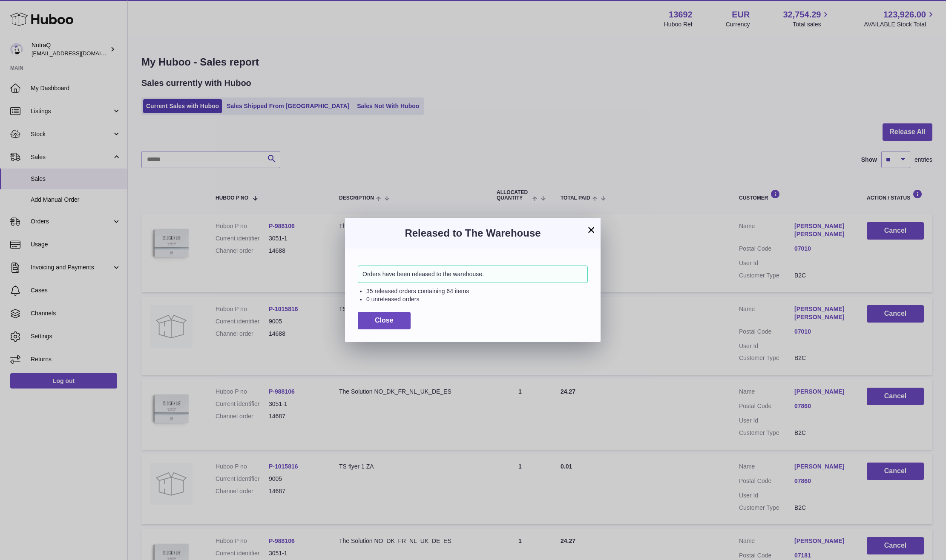  What do you see at coordinates (473, 233) in the screenshot?
I see `h3: Released to The Warehouse` at bounding box center [473, 233].